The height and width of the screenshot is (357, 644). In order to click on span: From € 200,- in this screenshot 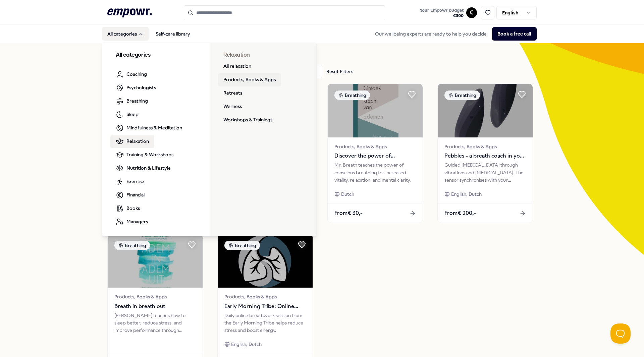, I will do `click(460, 213)`.